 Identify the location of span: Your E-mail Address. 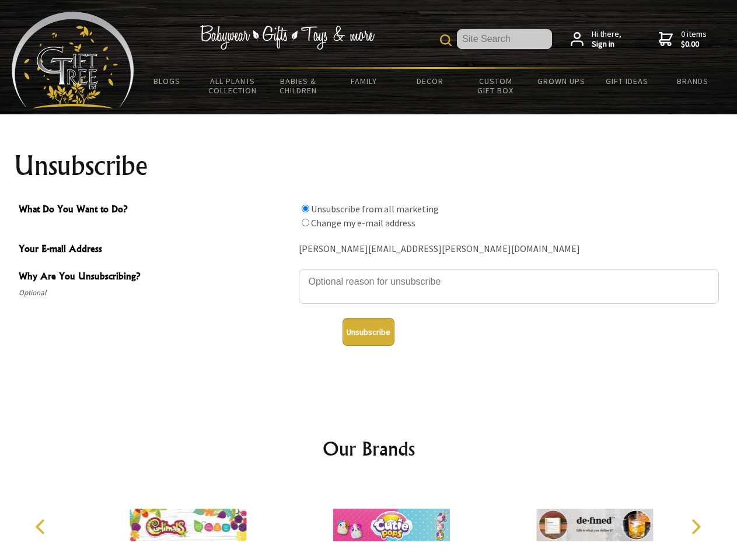
(156, 249).